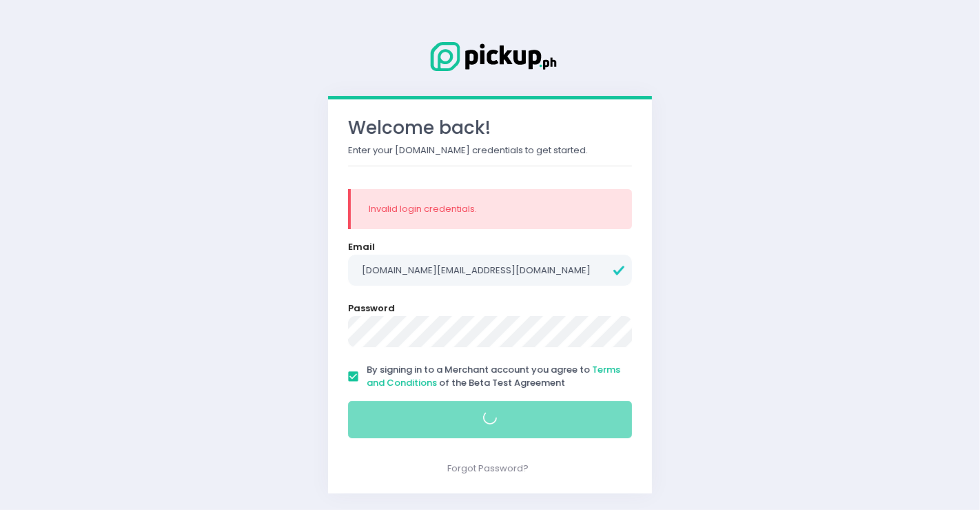  What do you see at coordinates (492, 209) in the screenshot?
I see `div: Invalid login credentials.` at bounding box center [492, 209].